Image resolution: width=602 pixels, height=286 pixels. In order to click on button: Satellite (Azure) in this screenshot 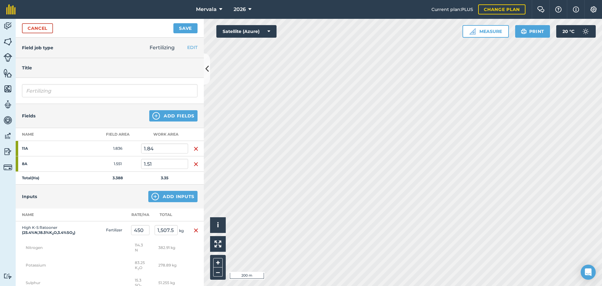, I will do `click(246, 31)`.